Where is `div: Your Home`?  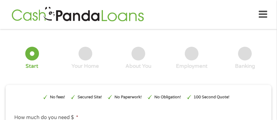 div: Your Home is located at coordinates (85, 66).